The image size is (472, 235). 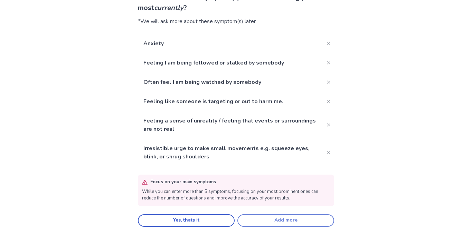 I want to click on p: Focus on your main symptoms, so click(x=183, y=182).